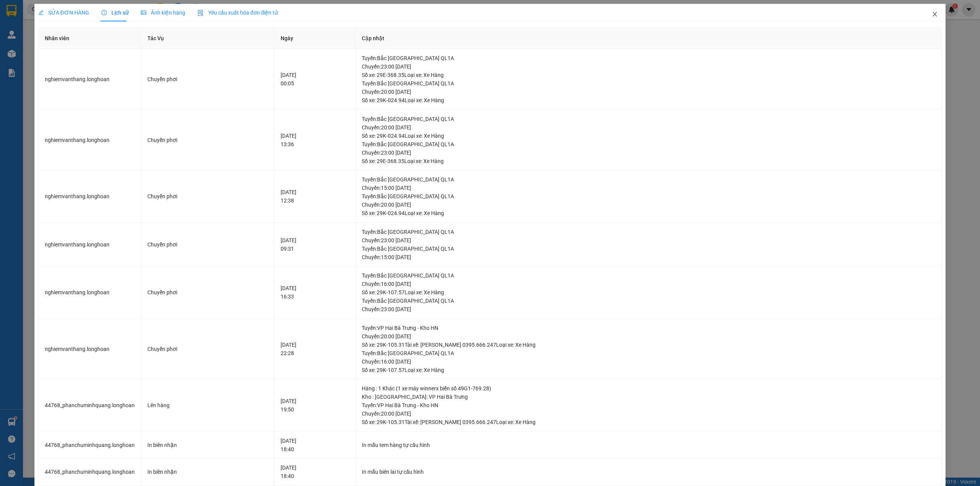  Describe the element at coordinates (935, 14) in the screenshot. I see `span: close` at that location.